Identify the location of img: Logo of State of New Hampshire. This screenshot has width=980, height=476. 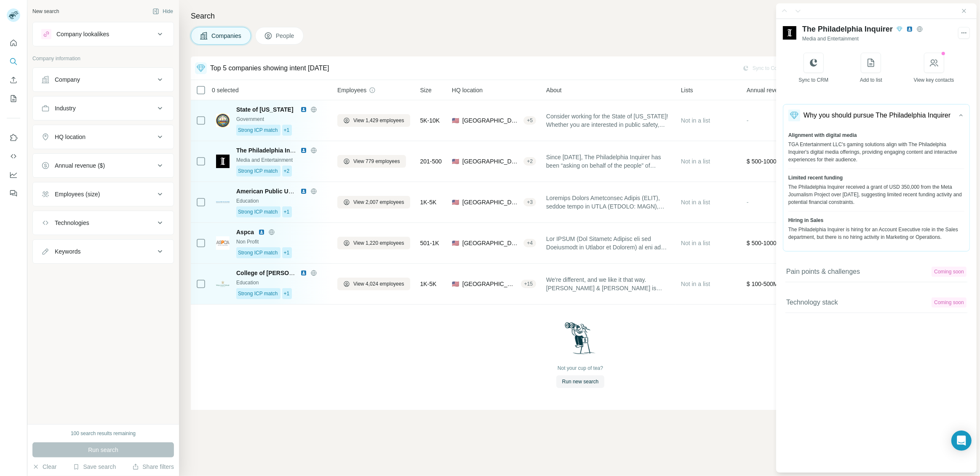
(222, 120).